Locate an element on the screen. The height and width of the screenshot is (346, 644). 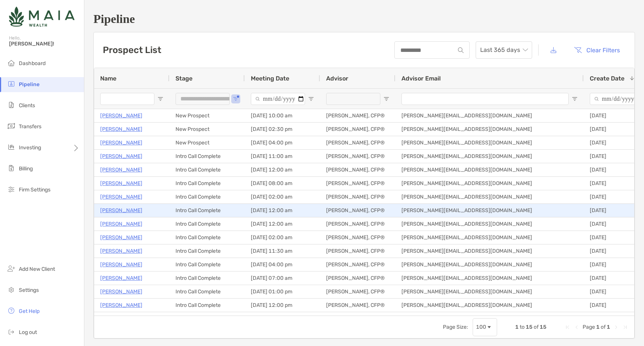
div: 100 is located at coordinates (481, 327).